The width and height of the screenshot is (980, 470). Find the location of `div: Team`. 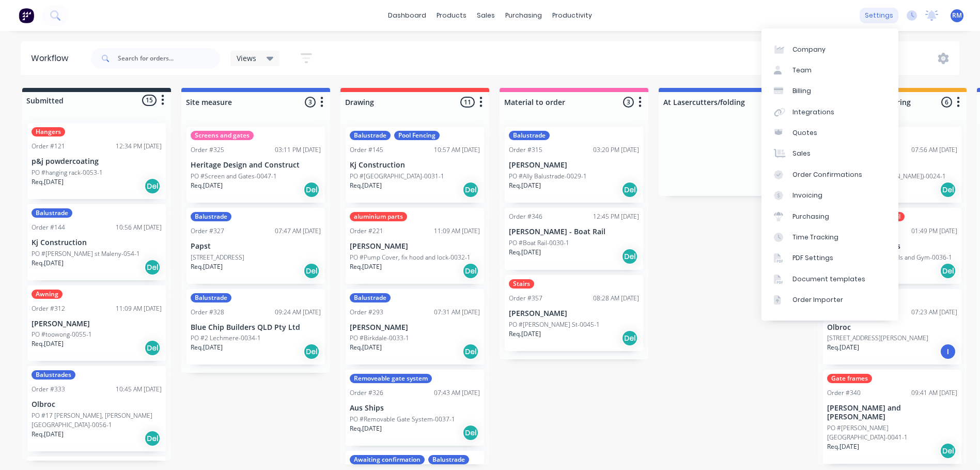

div: Team is located at coordinates (802, 70).